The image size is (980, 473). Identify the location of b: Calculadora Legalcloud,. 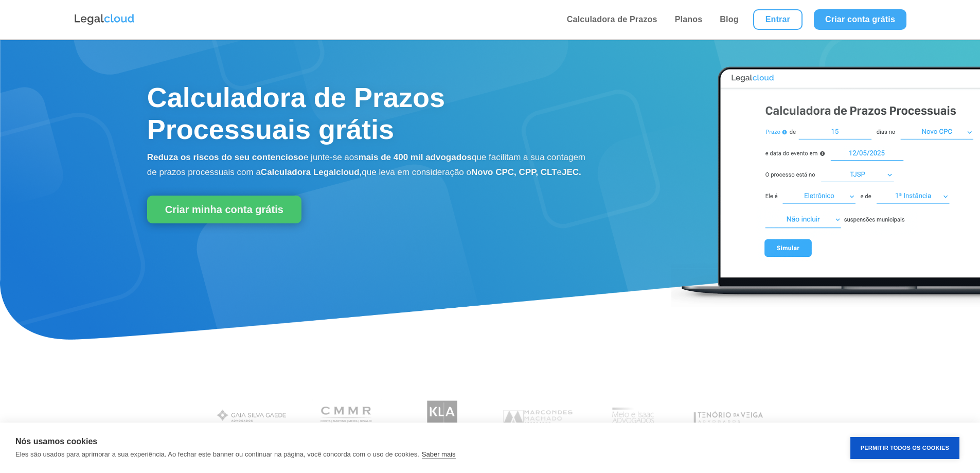
(311, 172).